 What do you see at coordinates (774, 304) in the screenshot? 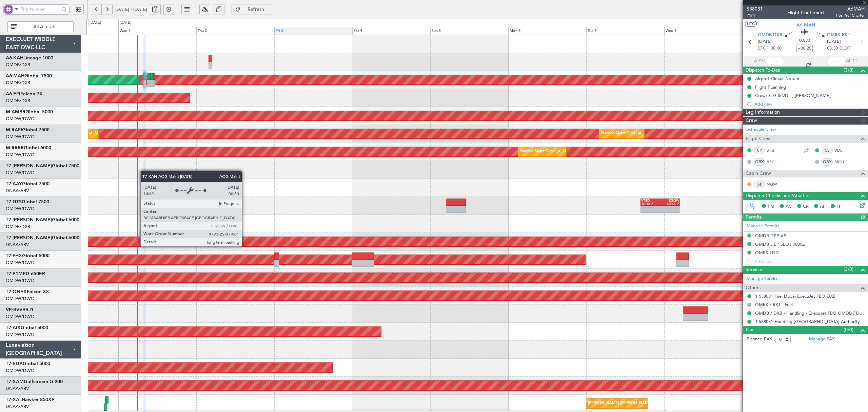
I see `a: OMRK / RKT - Fuel` at bounding box center [774, 304].